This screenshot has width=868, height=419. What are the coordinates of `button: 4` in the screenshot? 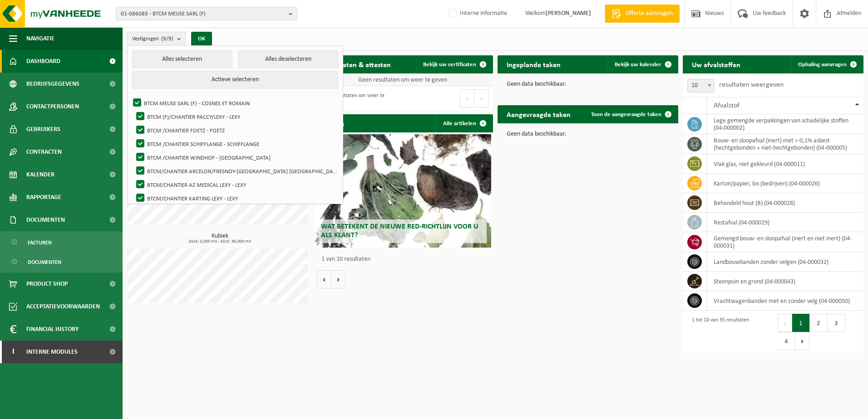 It's located at (786, 342).